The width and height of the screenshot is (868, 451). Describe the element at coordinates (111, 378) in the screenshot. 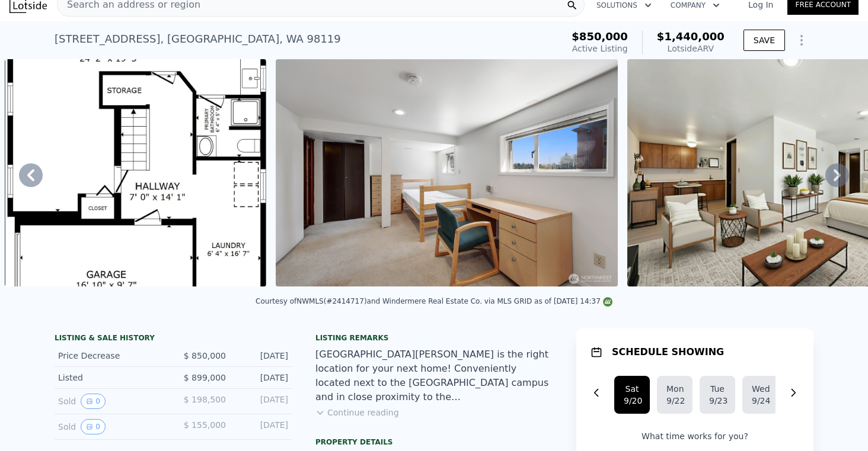

I see `div: Listed` at that location.